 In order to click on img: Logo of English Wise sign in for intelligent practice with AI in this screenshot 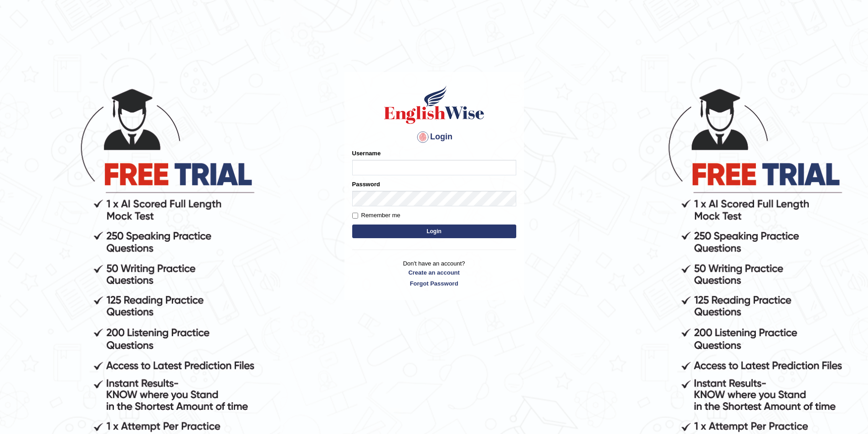, I will do `click(434, 105)`.